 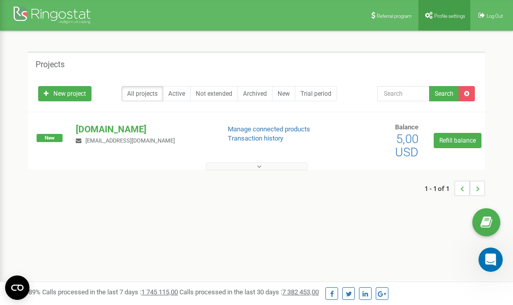 I want to click on a: Active, so click(x=176, y=94).